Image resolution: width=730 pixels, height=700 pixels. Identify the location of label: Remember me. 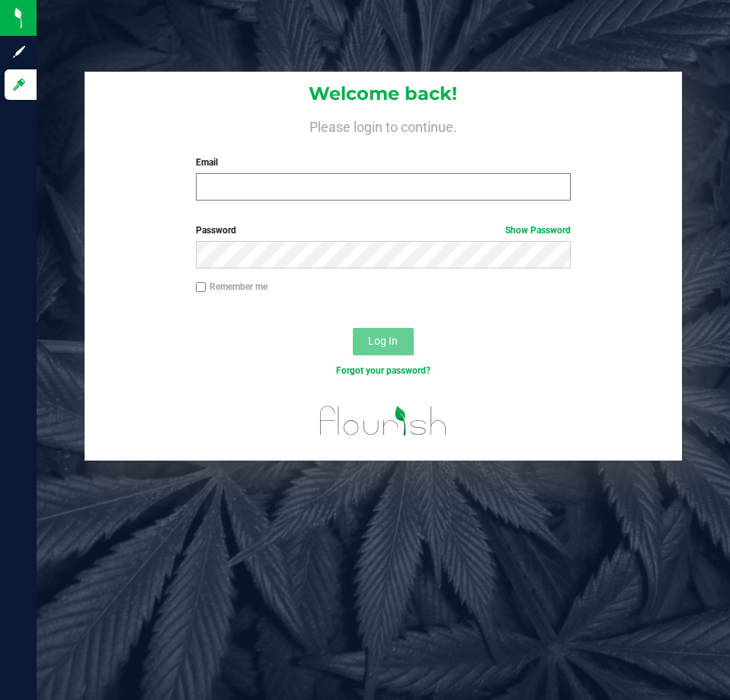
(231, 286).